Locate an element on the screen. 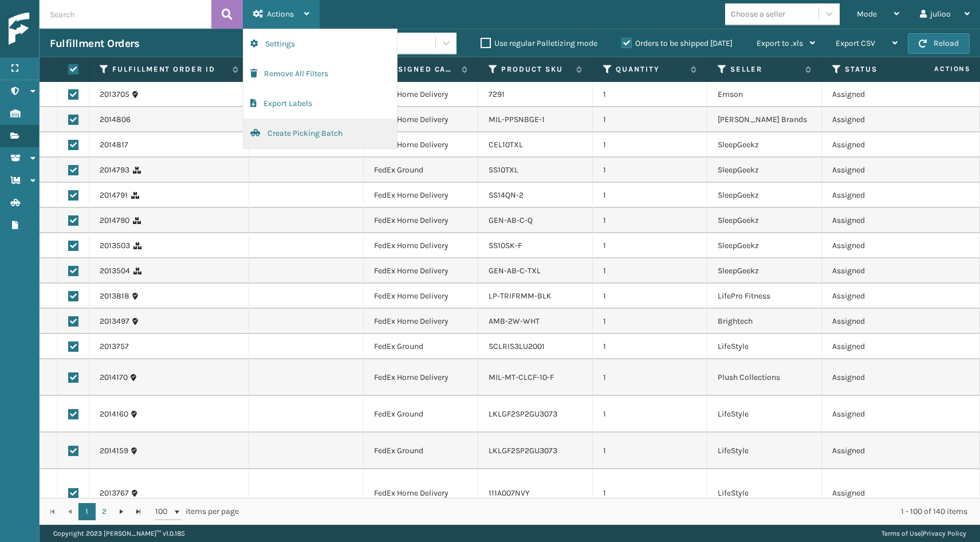  a: 111A007NVY is located at coordinates (509, 492).